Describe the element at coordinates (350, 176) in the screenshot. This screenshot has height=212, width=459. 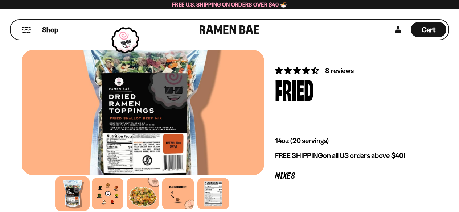
I see `p: Mixes` at that location.